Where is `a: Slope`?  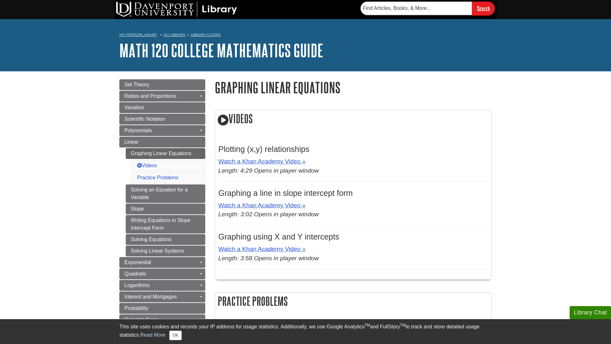
a: Slope is located at coordinates (166, 209).